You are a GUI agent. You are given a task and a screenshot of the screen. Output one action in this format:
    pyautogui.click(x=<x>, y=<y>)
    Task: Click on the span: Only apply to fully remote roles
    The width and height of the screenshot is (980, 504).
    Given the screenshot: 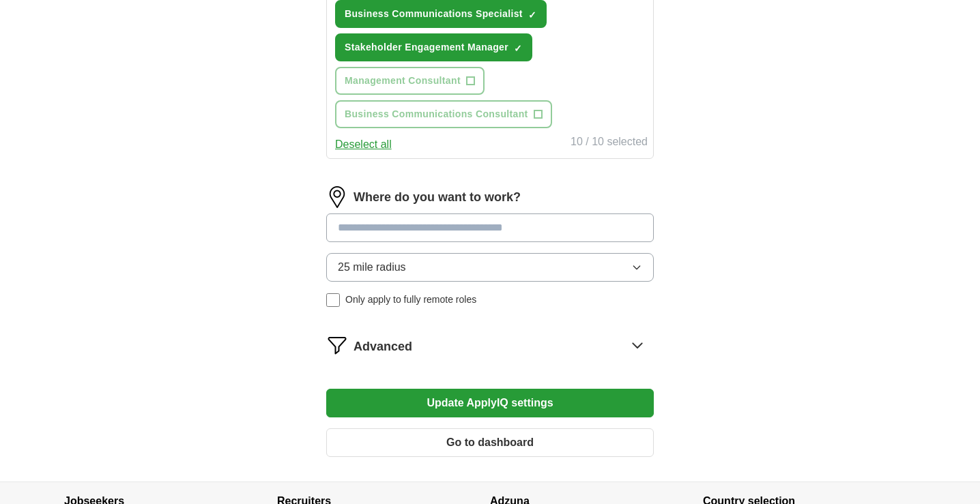 What is the action you would take?
    pyautogui.click(x=411, y=299)
    